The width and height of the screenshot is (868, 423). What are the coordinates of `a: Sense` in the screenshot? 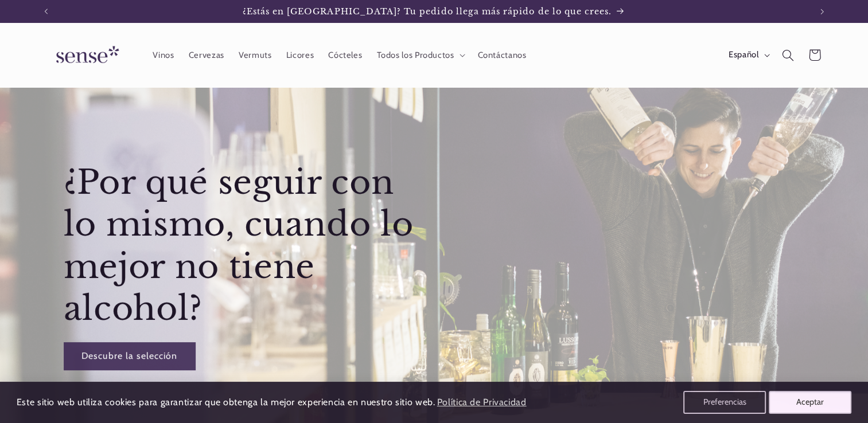 It's located at (85, 55).